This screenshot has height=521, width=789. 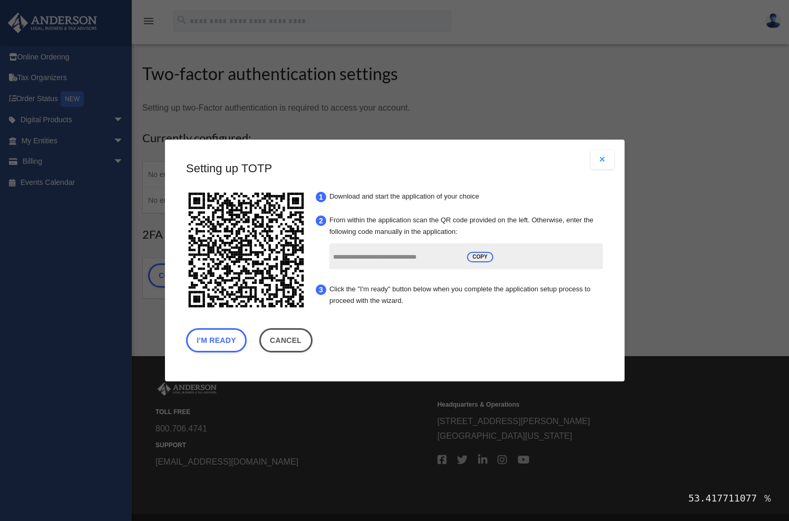 I want to click on li: Click the "I'm ready" button below when you complete the application setup process to proceed wit..., so click(x=465, y=295).